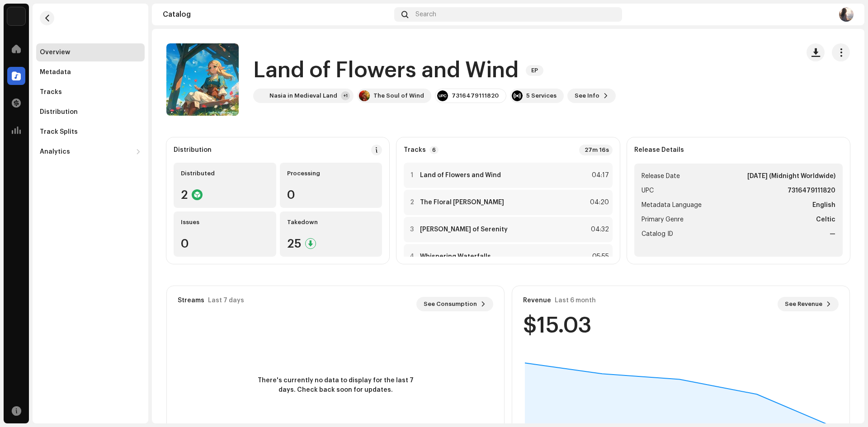 This screenshot has height=427, width=868. What do you see at coordinates (599, 256) in the screenshot?
I see `div: 05:55` at bounding box center [599, 256].